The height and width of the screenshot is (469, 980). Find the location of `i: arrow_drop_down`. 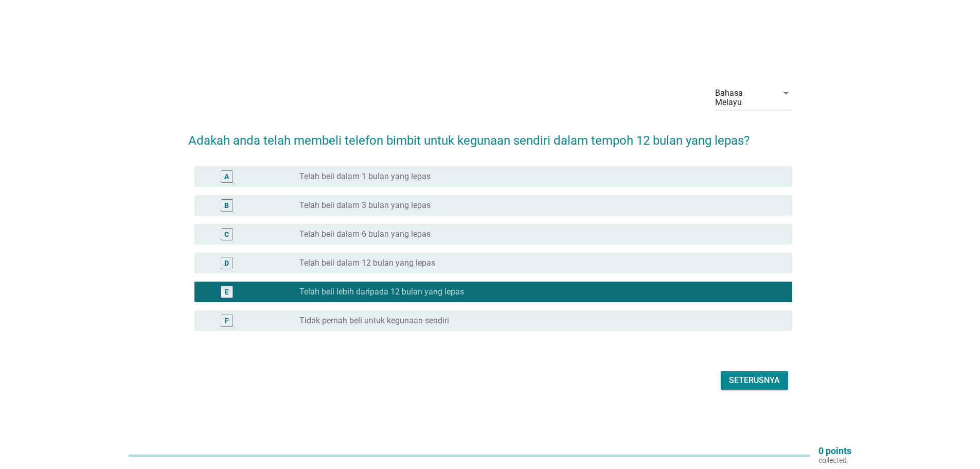

i: arrow_drop_down is located at coordinates (786, 93).